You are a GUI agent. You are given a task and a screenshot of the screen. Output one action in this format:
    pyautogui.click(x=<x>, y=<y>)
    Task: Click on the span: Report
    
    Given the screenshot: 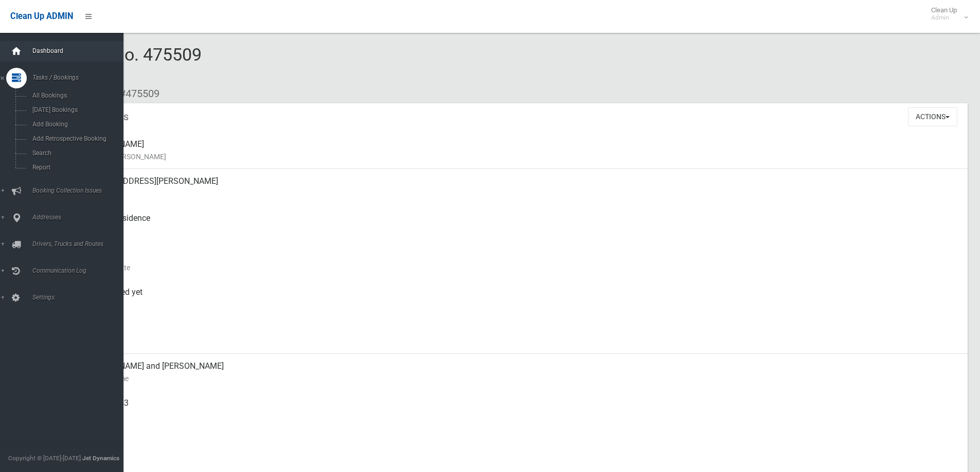 What is the action you would take?
    pyautogui.click(x=76, y=168)
    